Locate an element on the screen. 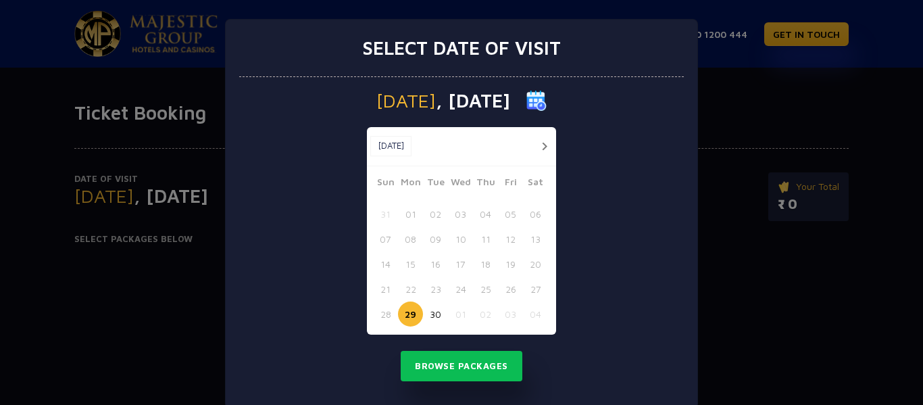  button: 18 is located at coordinates (485, 264).